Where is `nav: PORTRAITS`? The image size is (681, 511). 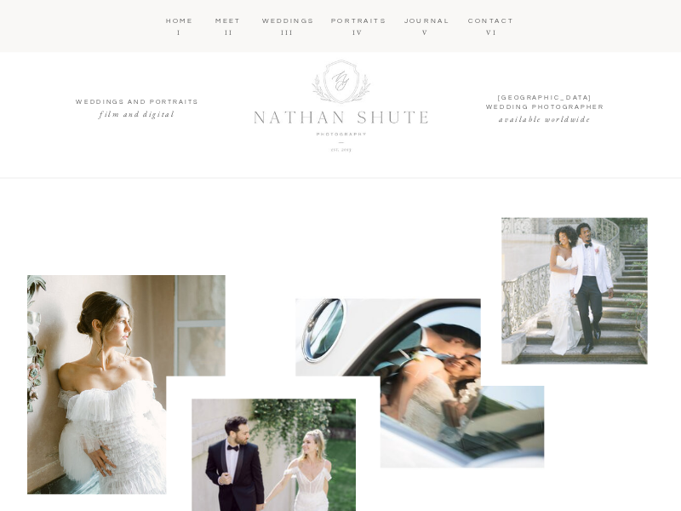 nav: PORTRAITS is located at coordinates (357, 26).